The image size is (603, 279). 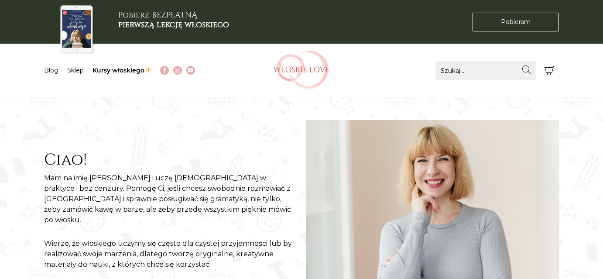 I want to click on img: Włoskielove, so click(x=302, y=70).